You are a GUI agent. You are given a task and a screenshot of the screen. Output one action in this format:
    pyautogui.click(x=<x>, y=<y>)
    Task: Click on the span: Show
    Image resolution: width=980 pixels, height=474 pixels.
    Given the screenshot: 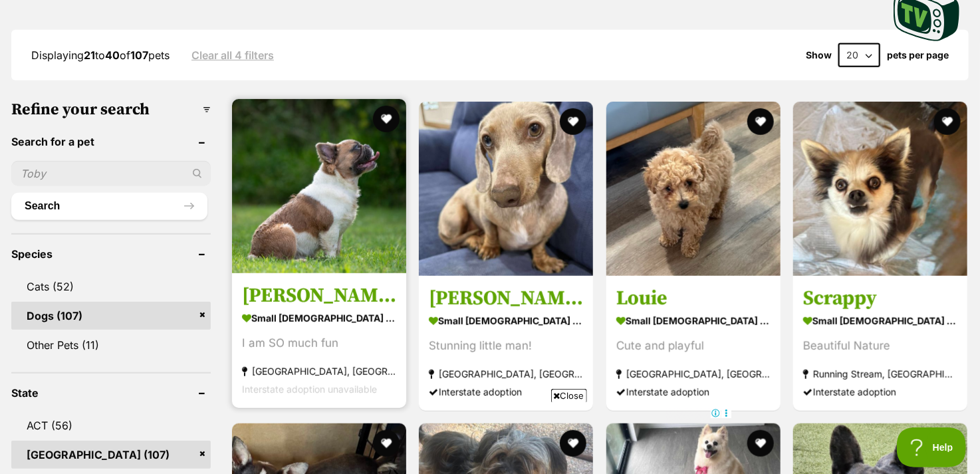 What is the action you would take?
    pyautogui.click(x=819, y=55)
    